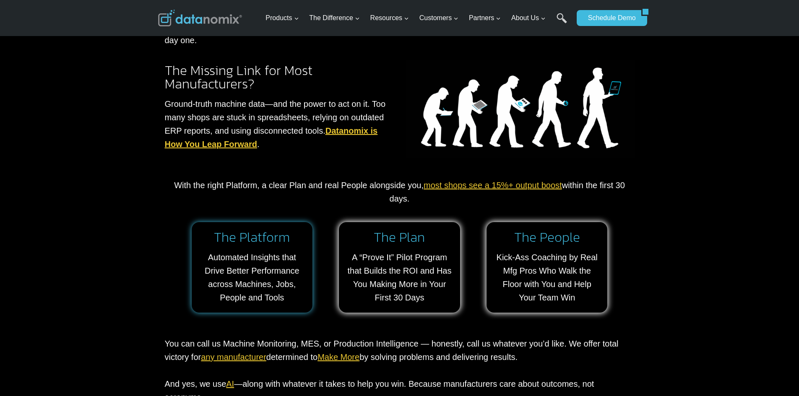  I want to click on span: The Difference, so click(334, 18).